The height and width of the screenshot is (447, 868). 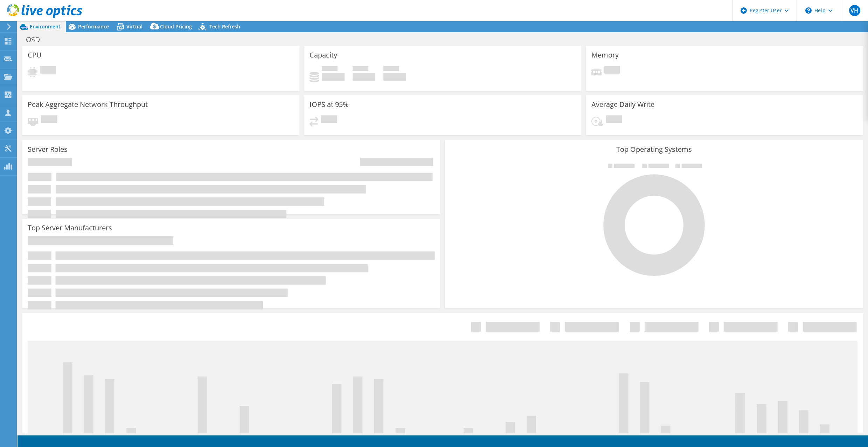 I want to click on h3: Peak Aggregate Network Throughput, so click(x=88, y=104).